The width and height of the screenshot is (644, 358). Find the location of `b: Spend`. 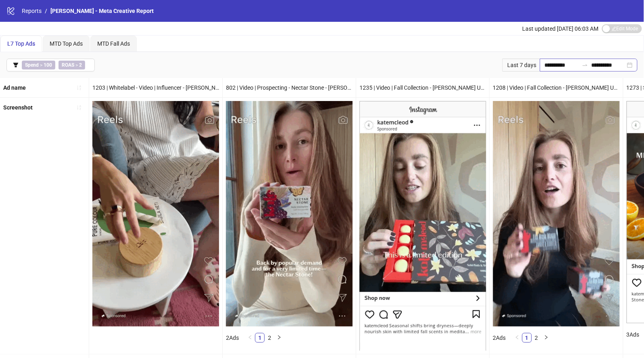

b: Spend is located at coordinates (32, 65).